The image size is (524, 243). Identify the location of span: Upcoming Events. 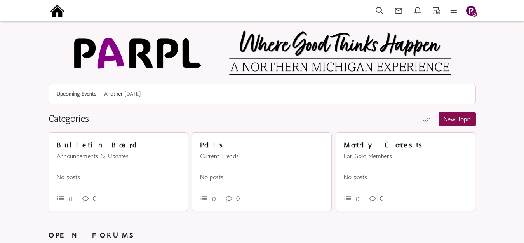
(76, 94).